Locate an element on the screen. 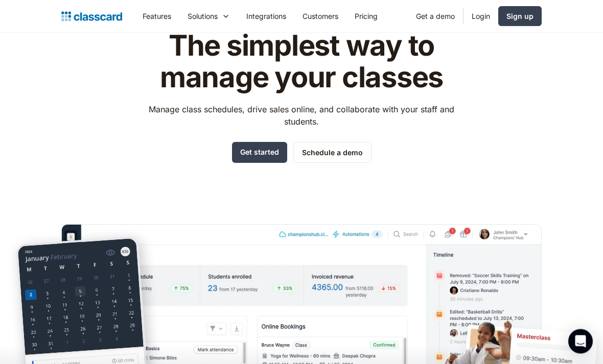  a: Get started is located at coordinates (260, 153).